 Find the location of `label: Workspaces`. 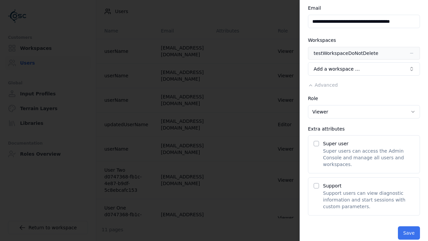

label: Workspaces is located at coordinates (322, 40).